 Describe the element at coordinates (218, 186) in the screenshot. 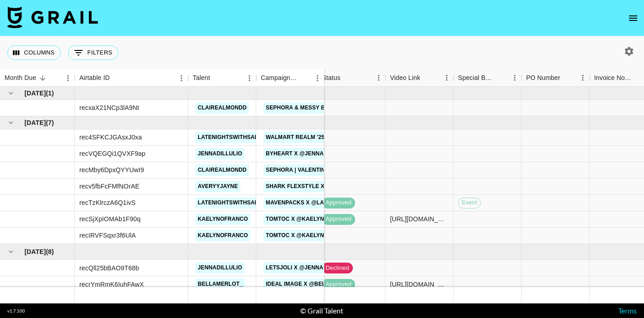

I see `a: averyyjayne` at that location.